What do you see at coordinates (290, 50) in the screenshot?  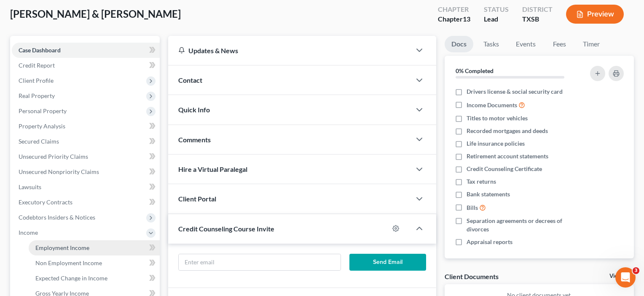 I see `div: Updates & News` at bounding box center [290, 50].